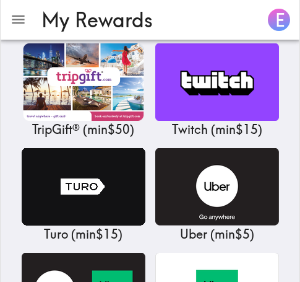  What do you see at coordinates (84, 186) in the screenshot?
I see `img: Turo` at bounding box center [84, 186].